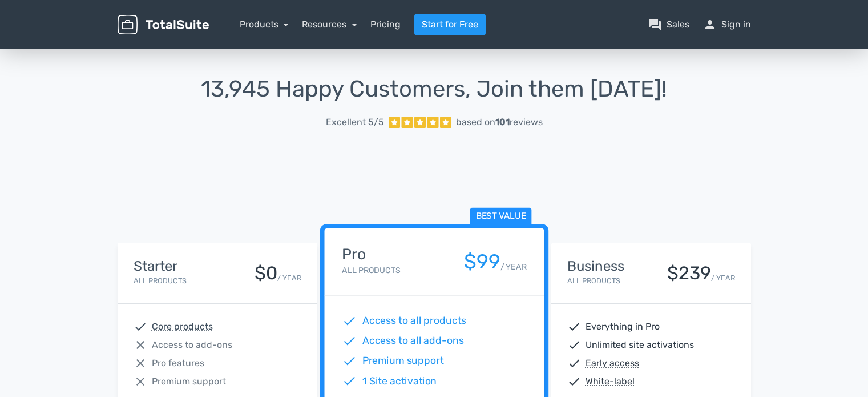  I want to click on abbr: Early access, so click(613, 364).